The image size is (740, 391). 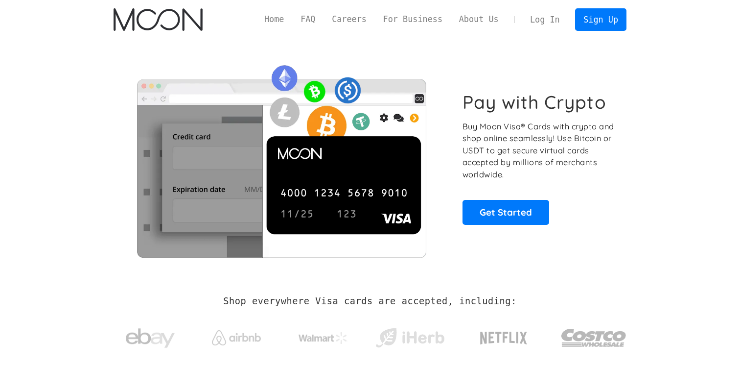 I want to click on a: Sign Up, so click(x=601, y=19).